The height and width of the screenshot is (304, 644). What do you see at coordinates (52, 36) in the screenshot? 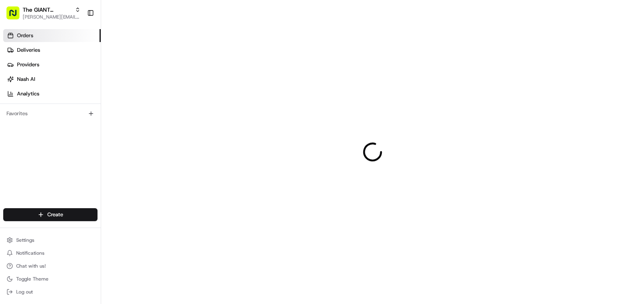
I see `a: Orders` at bounding box center [52, 36].